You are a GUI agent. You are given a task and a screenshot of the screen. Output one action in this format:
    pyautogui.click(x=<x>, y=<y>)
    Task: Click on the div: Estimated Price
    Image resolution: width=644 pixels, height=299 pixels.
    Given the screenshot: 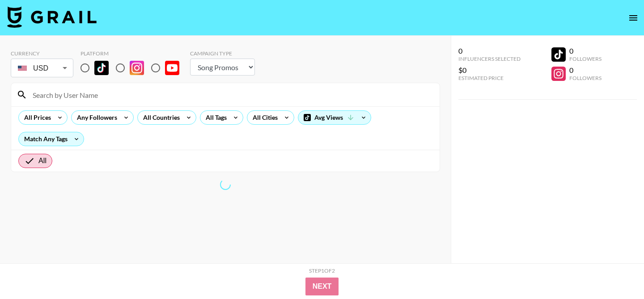 What is the action you would take?
    pyautogui.click(x=489, y=78)
    